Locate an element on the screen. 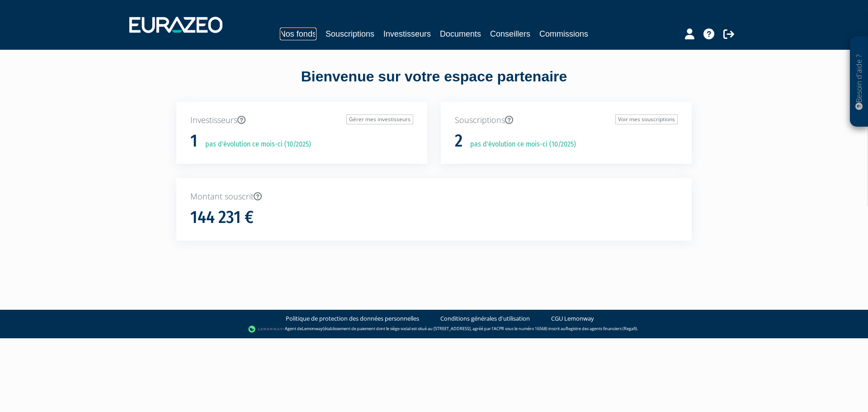 This screenshot has width=868, height=412. p: Souscriptions is located at coordinates (566, 121).